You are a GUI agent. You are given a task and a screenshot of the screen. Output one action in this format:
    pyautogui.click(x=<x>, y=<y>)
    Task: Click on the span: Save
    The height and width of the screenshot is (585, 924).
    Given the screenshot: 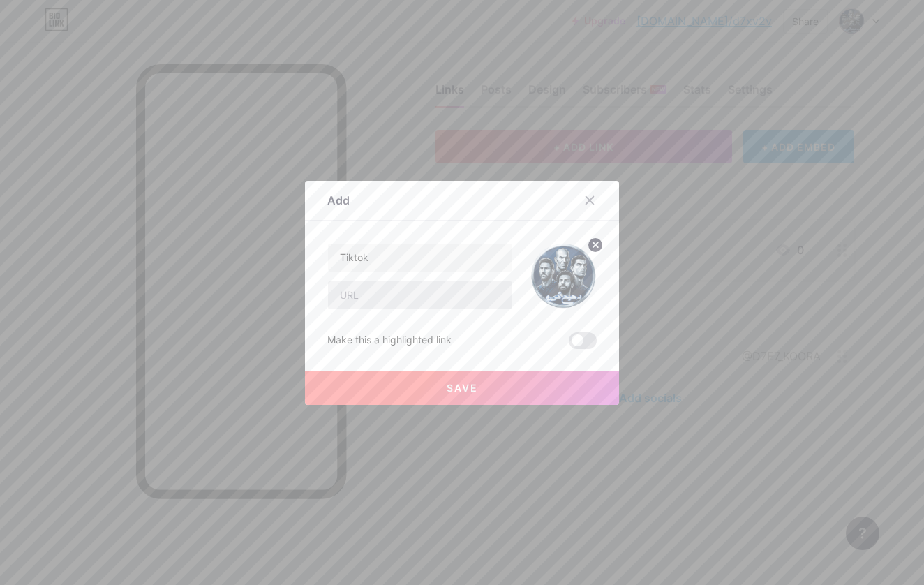 What is the action you would take?
    pyautogui.click(x=462, y=387)
    